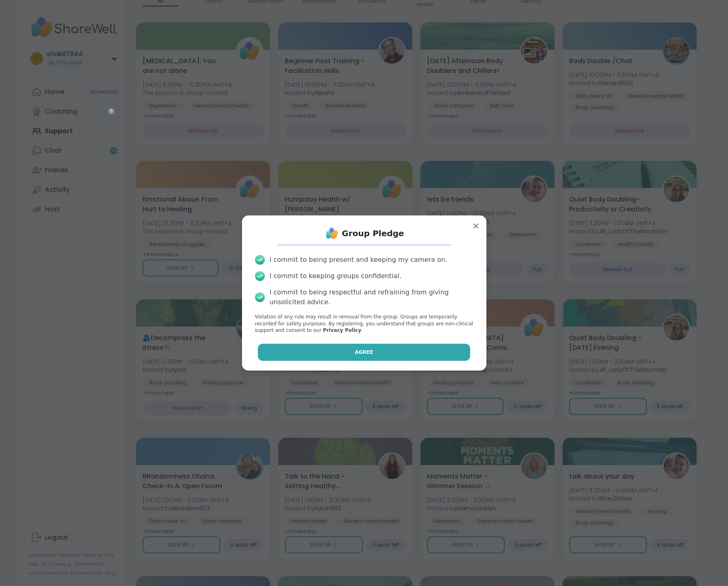 Image resolution: width=728 pixels, height=586 pixels. Describe the element at coordinates (342, 330) in the screenshot. I see `a: Privacy Policy` at that location.